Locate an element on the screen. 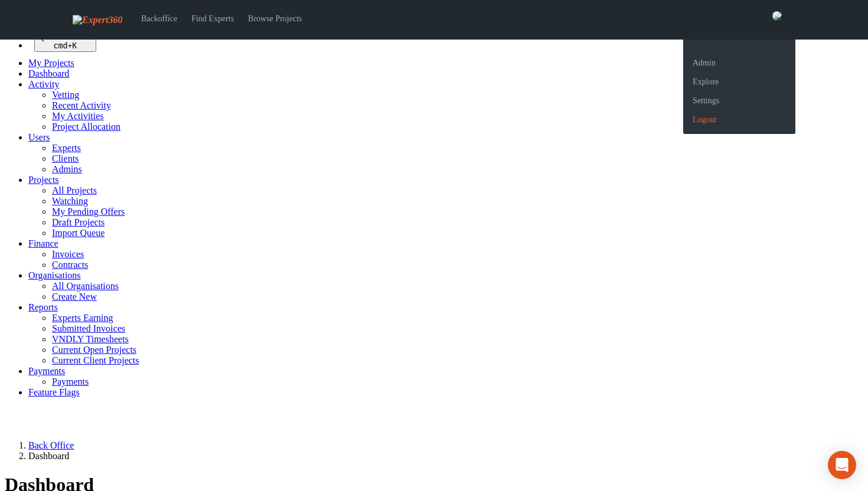  span: Organisations is located at coordinates (54, 275).